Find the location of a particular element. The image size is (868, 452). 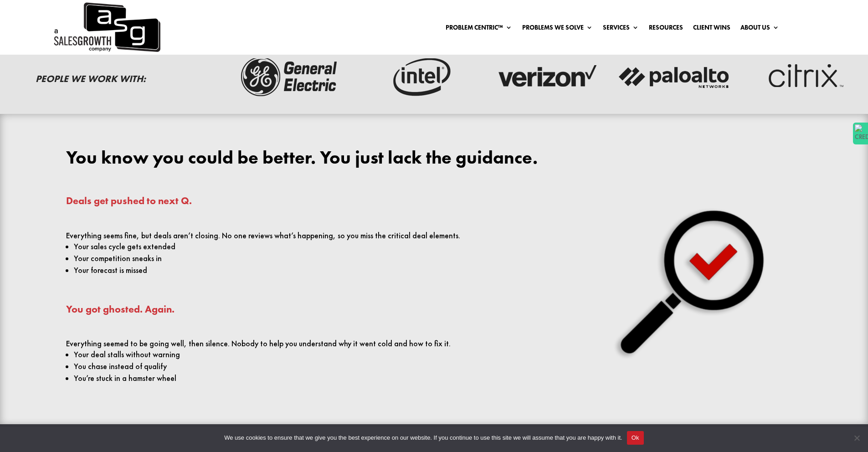

button: Ok is located at coordinates (635, 438).